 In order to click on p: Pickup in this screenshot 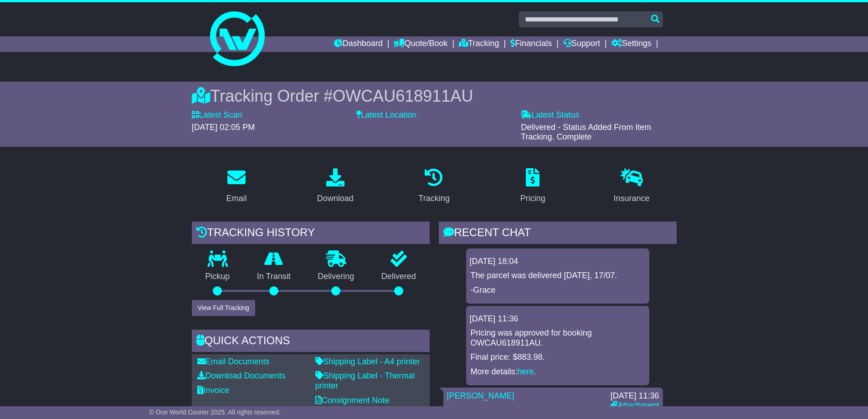, I will do `click(218, 277)`.